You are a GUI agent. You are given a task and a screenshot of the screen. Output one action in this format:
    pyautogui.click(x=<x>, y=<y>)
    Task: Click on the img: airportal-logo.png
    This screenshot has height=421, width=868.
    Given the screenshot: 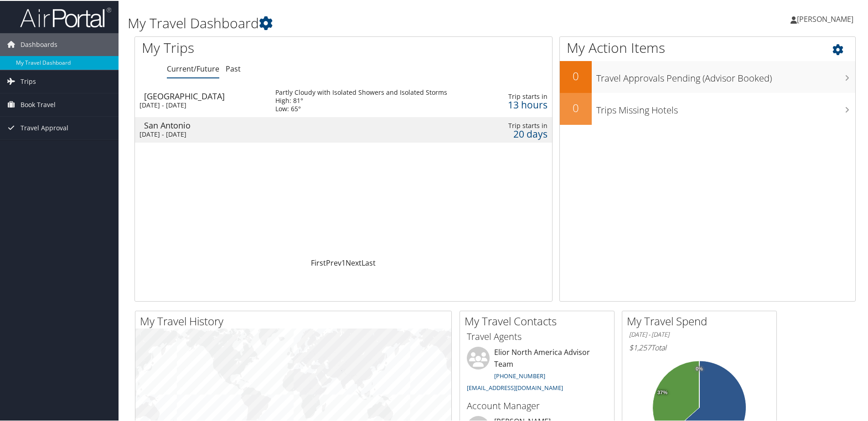 What is the action you would take?
    pyautogui.click(x=66, y=16)
    